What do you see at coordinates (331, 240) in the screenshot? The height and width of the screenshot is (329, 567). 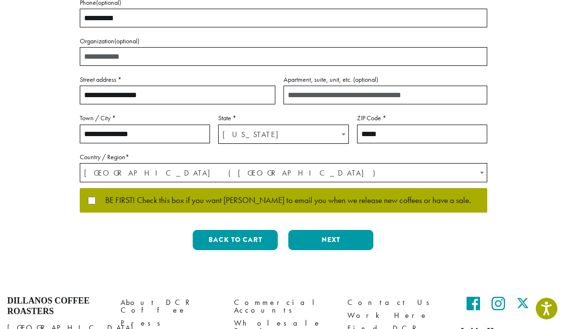 I see `button: Next` at bounding box center [331, 240].